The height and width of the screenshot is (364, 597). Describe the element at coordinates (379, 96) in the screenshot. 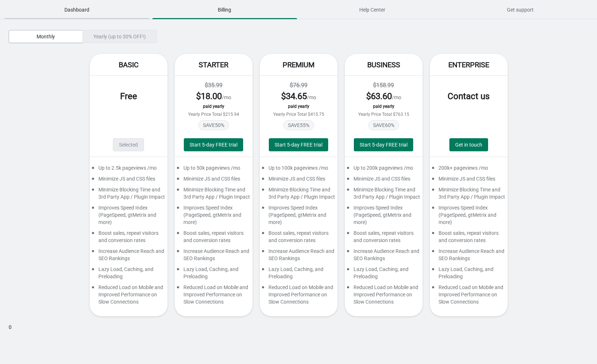

I see `span: $ 63.60` at that location.